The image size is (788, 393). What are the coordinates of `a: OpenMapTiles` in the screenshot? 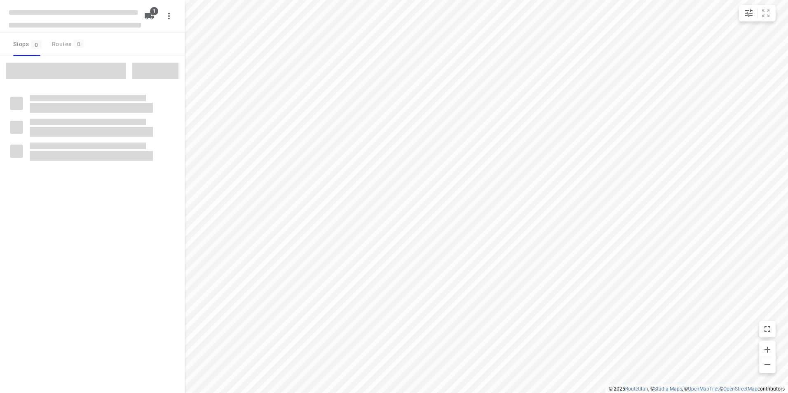 It's located at (704, 389).